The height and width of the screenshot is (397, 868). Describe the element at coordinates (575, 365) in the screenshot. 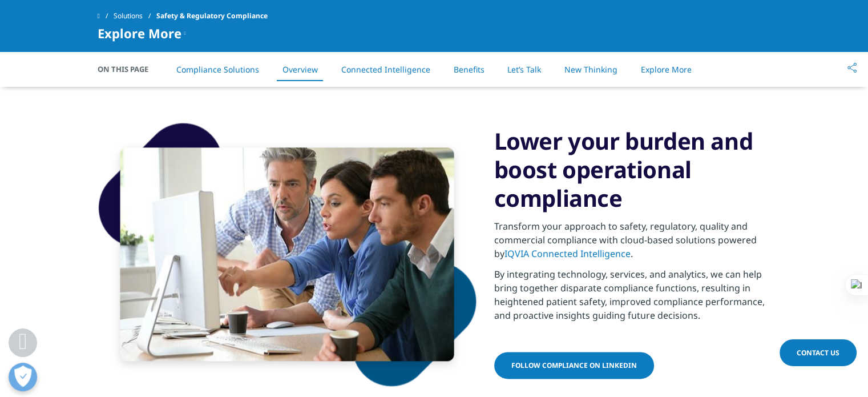

I see `a: Follow compliance on LinkedIn` at that location.